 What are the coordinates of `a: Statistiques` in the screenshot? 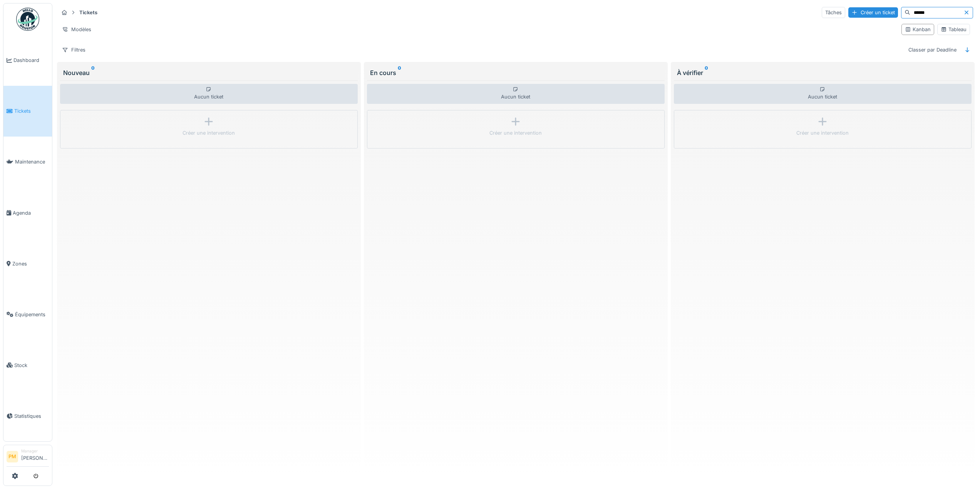 It's located at (28, 416).